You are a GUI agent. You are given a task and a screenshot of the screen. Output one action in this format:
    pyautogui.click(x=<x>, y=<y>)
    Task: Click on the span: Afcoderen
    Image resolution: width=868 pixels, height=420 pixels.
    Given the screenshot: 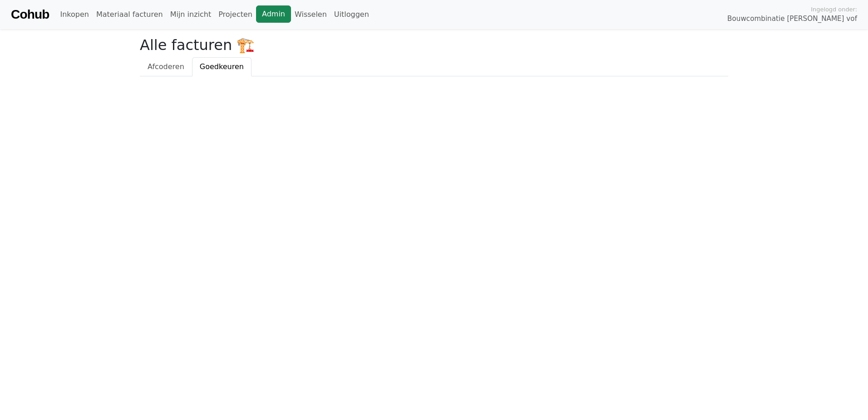 What is the action you would take?
    pyautogui.click(x=166, y=66)
    